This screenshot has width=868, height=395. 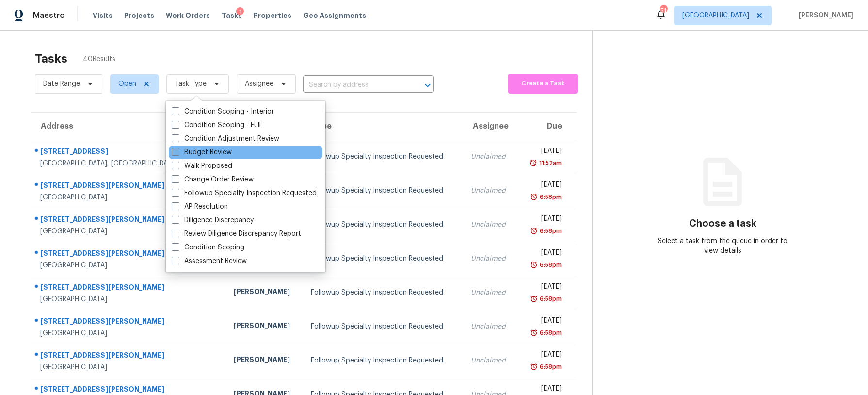 I want to click on label: Assessment Review, so click(x=209, y=261).